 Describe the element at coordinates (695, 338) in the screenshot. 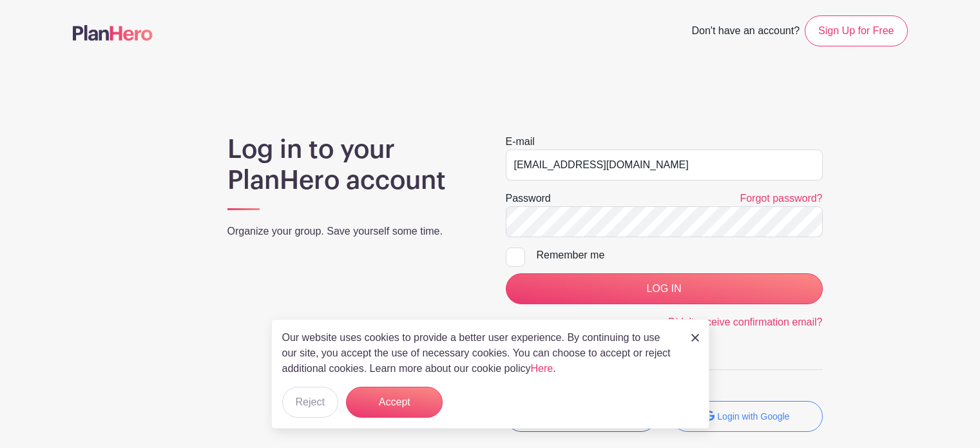

I see `img: close_button-5f87c8562297e5c2d7936805f587ecaba9071eb48480494691a3f1689db116b3.svg` at that location.